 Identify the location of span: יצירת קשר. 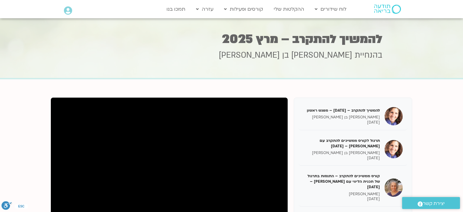
(434, 203).